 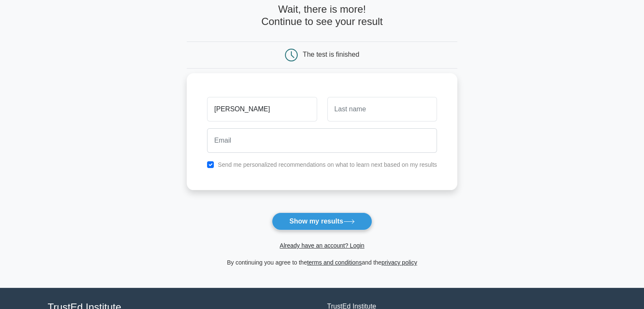 What do you see at coordinates (331, 54) in the screenshot?
I see `div: The test is finished` at bounding box center [331, 54].